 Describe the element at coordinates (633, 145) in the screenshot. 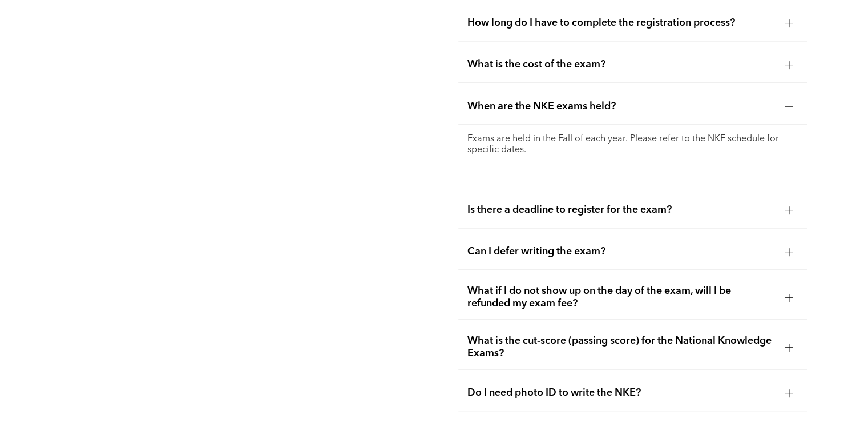

I see `p: Exams are held in the Fall of each year. Please refer to the NKE schedule for specific dates.` at that location.